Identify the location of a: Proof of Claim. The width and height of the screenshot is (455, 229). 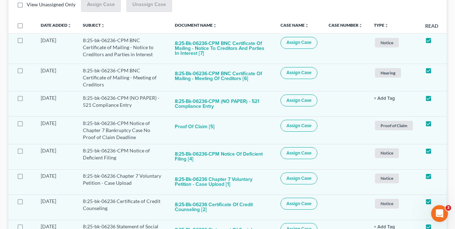
(394, 125).